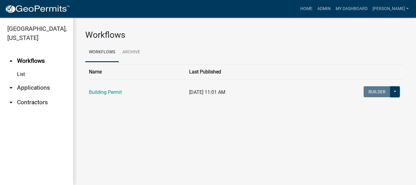 This screenshot has width=416, height=185. What do you see at coordinates (135, 72) in the screenshot?
I see `th: Name` at bounding box center [135, 72].